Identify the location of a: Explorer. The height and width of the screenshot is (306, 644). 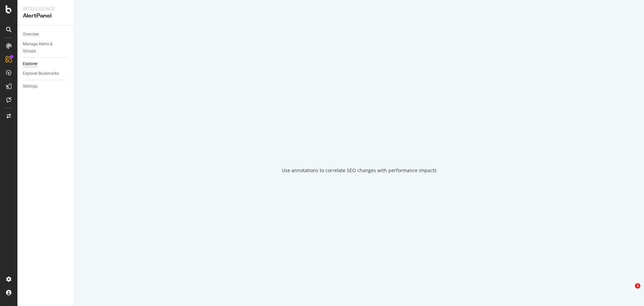
(46, 64).